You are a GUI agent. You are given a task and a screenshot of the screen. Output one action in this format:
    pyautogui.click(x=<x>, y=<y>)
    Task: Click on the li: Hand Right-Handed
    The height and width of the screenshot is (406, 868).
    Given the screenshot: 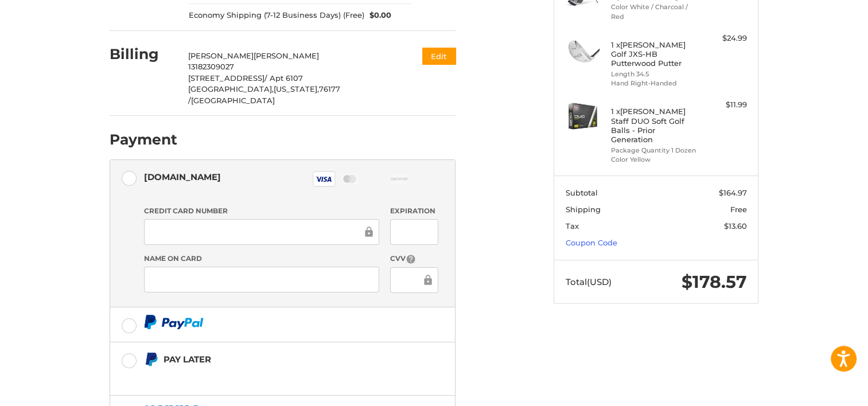 What is the action you would take?
    pyautogui.click(x=655, y=84)
    